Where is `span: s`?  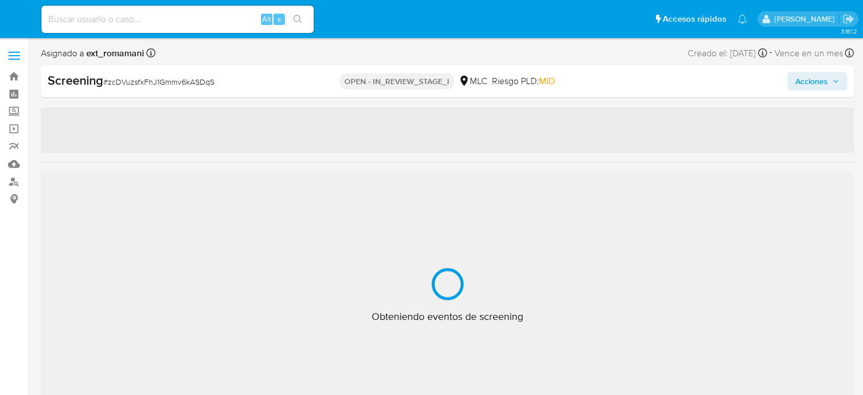
span: s is located at coordinates (279, 19).